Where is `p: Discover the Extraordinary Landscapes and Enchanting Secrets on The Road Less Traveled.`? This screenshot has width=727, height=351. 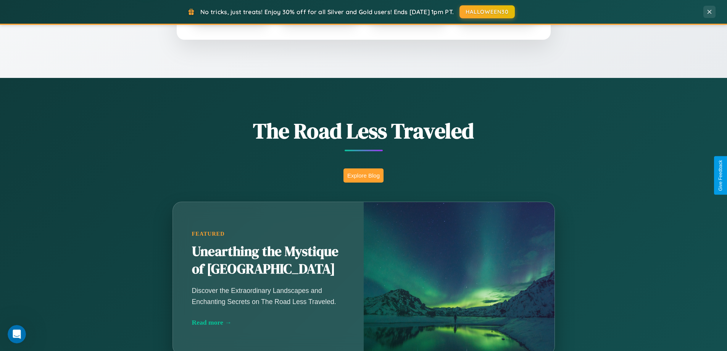
p: Discover the Extraordinary Landscapes and Enchanting Secrets on The Road Less Traveled. is located at coordinates (268, 296).